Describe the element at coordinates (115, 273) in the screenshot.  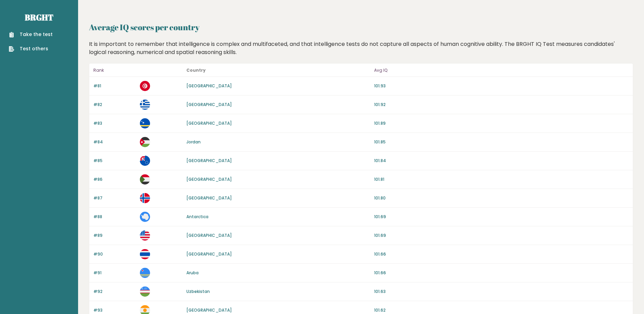
I see `p: #91` at that location.